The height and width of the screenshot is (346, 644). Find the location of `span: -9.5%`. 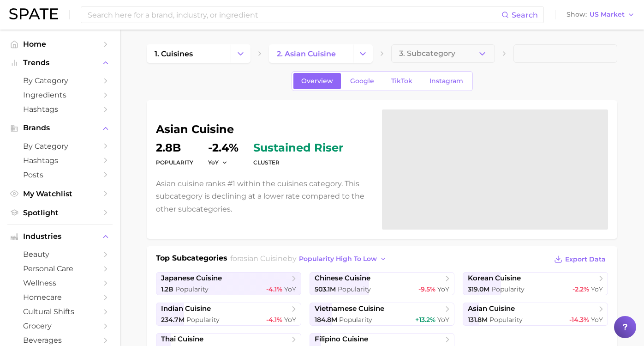

span: -9.5% is located at coordinates (427, 289).